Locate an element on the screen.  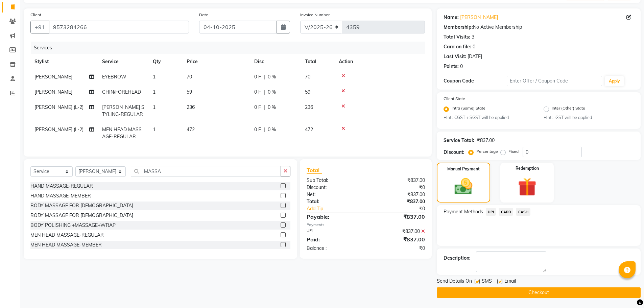
div: Payments is located at coordinates (366, 225).